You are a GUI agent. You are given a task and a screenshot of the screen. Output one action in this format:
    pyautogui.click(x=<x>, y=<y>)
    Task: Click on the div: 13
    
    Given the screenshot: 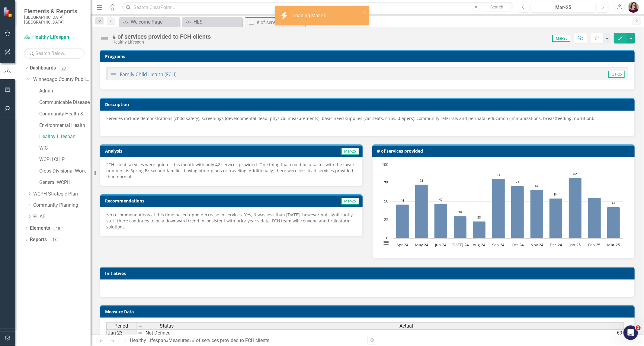 What is the action you would take?
    pyautogui.click(x=55, y=239)
    